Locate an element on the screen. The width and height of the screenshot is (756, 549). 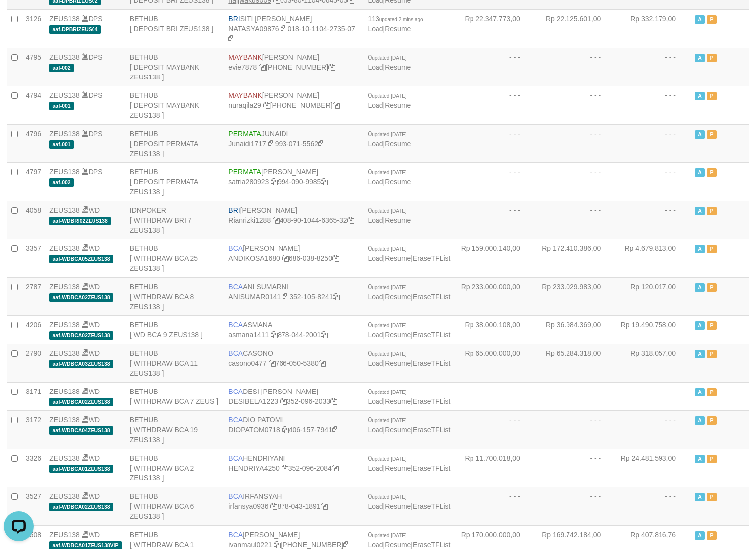
td: Rp 233.029.983,00 is located at coordinates (575, 296).